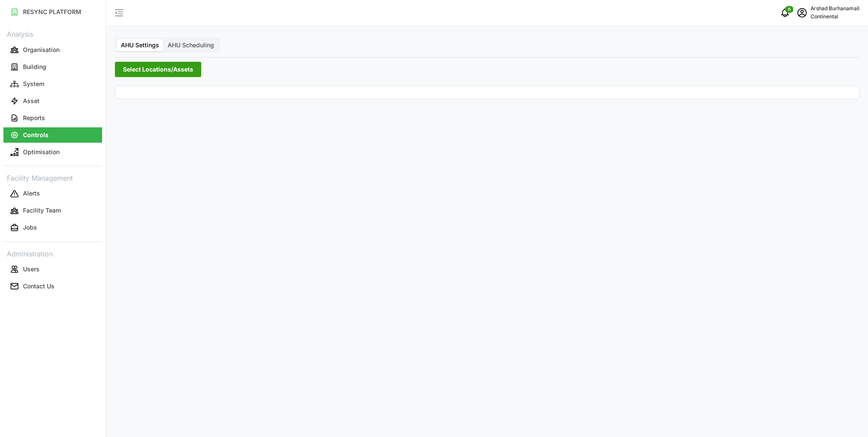 This screenshot has height=437, width=868. What do you see at coordinates (35, 67) in the screenshot?
I see `p: Building` at bounding box center [35, 67].